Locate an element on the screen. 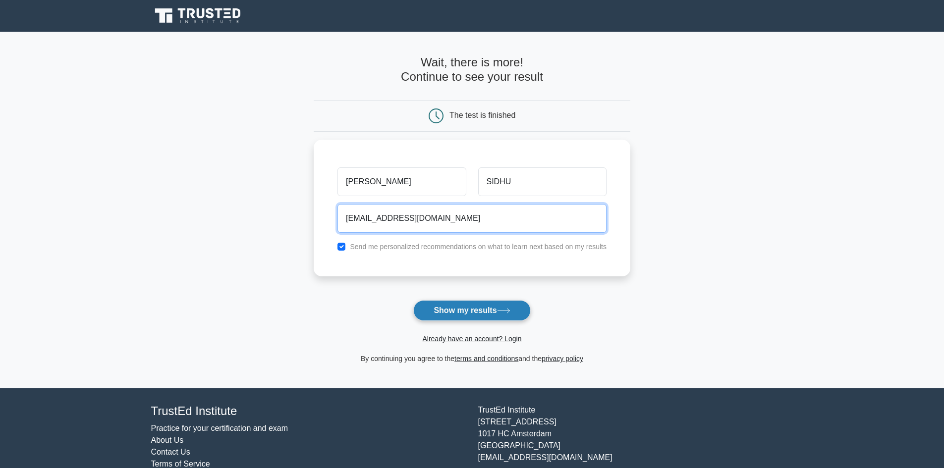  a: terms and conditions is located at coordinates (486, 359).